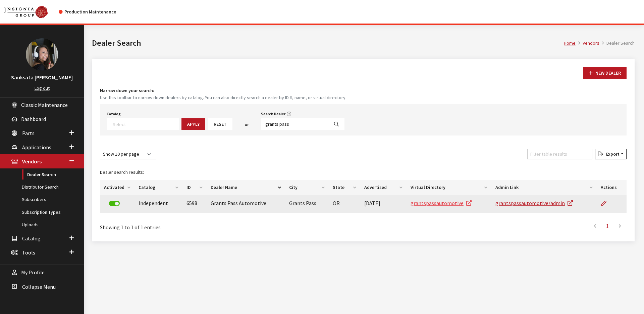  What do you see at coordinates (220, 124) in the screenshot?
I see `button: Reset` at bounding box center [220, 124].